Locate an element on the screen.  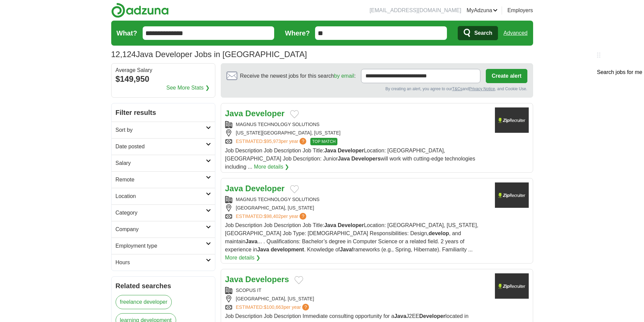
strong: development is located at coordinates (287, 250).